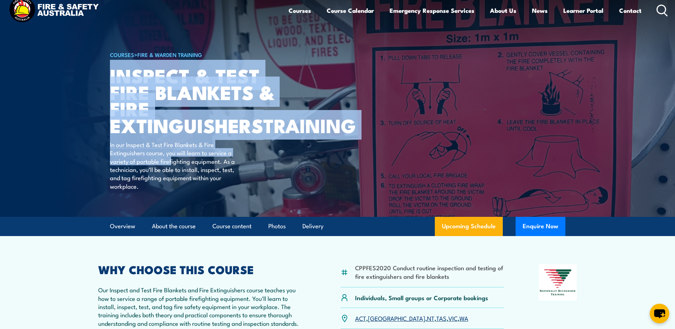 The width and height of the screenshot is (675, 329). Describe the element at coordinates (198, 100) in the screenshot. I see `h1: Inspect & Test Fire Blankets & Fire Extinguishers` at that location.